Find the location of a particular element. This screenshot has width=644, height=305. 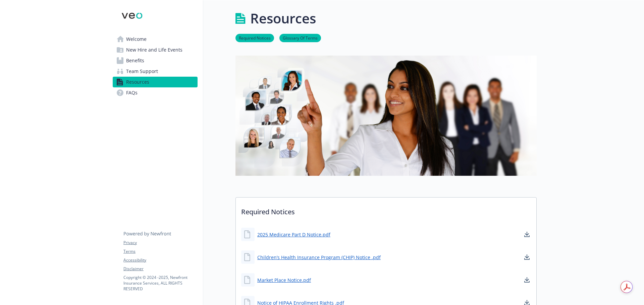

p: Required Notices is located at coordinates (386, 210).